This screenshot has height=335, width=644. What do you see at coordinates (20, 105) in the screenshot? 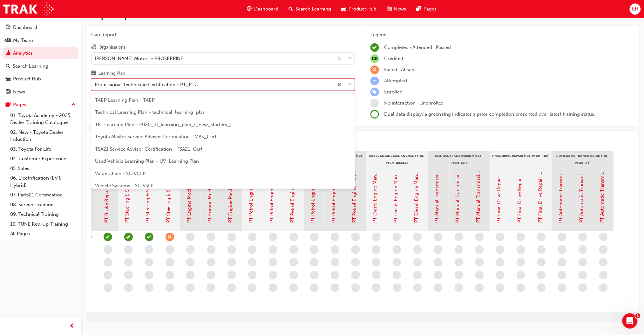
I see `div: Pages` at bounding box center [20, 105].